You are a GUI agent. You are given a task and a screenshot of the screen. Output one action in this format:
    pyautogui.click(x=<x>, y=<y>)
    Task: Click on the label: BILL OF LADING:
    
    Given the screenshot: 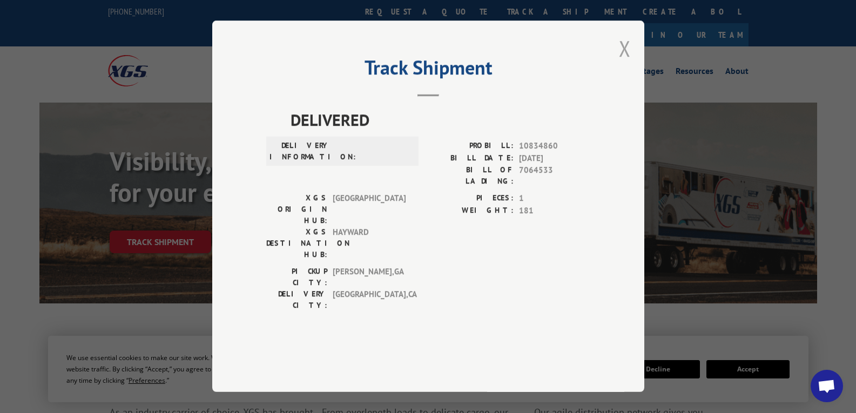 What is the action you would take?
    pyautogui.click(x=471, y=176)
    